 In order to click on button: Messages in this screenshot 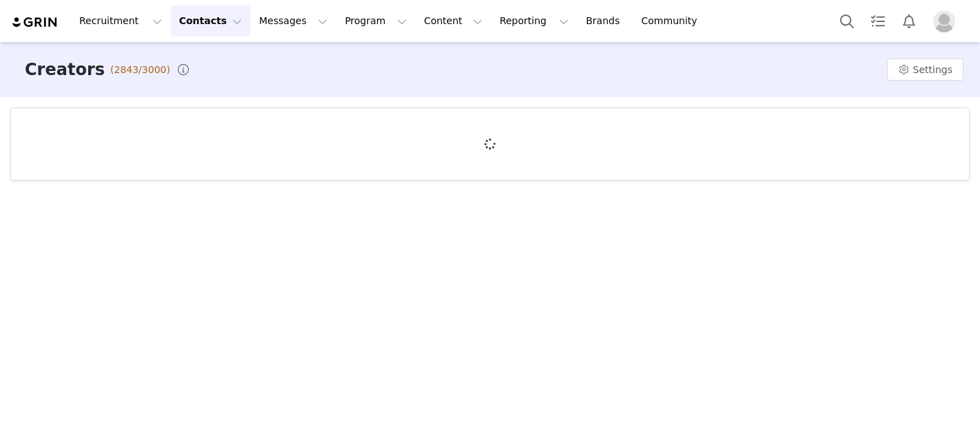, I will do `click(293, 21)`.